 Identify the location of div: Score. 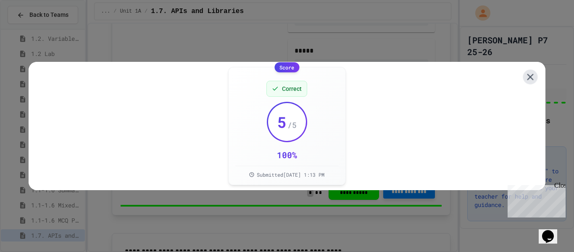
(287, 67).